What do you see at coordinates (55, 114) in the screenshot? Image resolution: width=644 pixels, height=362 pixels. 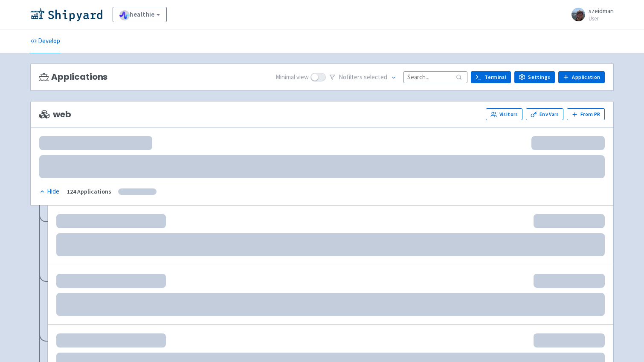 I see `span: web` at bounding box center [55, 114].